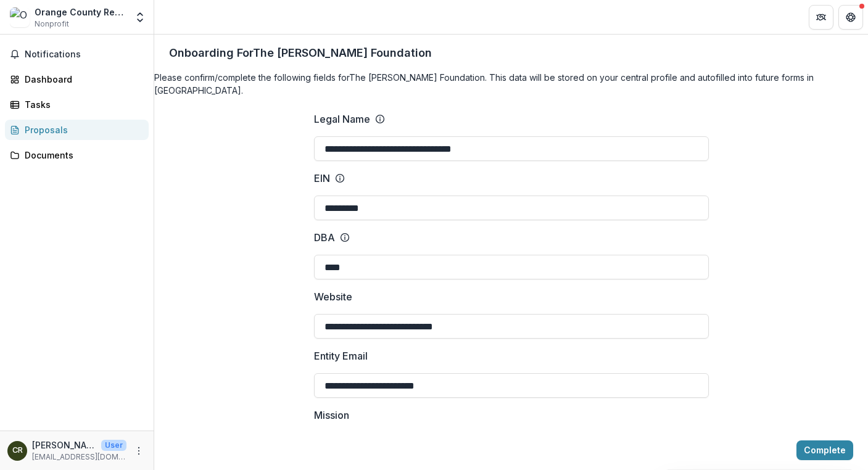 The height and width of the screenshot is (470, 868). Describe the element at coordinates (342, 119) in the screenshot. I see `p: Legal Name` at that location.